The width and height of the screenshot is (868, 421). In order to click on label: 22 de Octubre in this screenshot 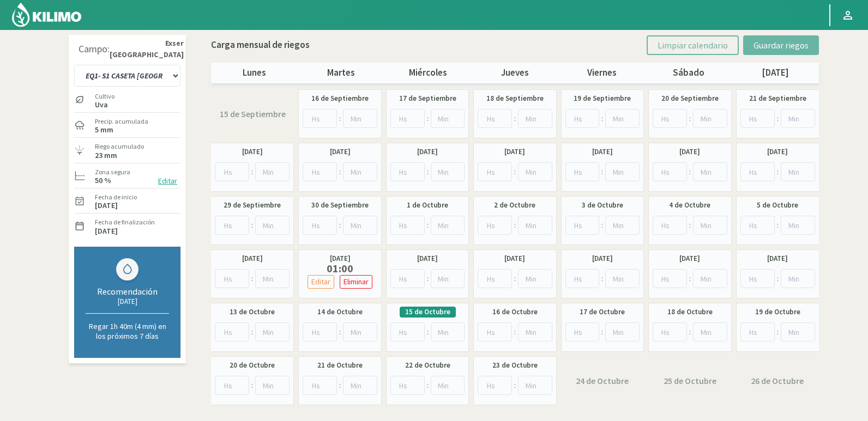, I will do `click(427, 366)`.